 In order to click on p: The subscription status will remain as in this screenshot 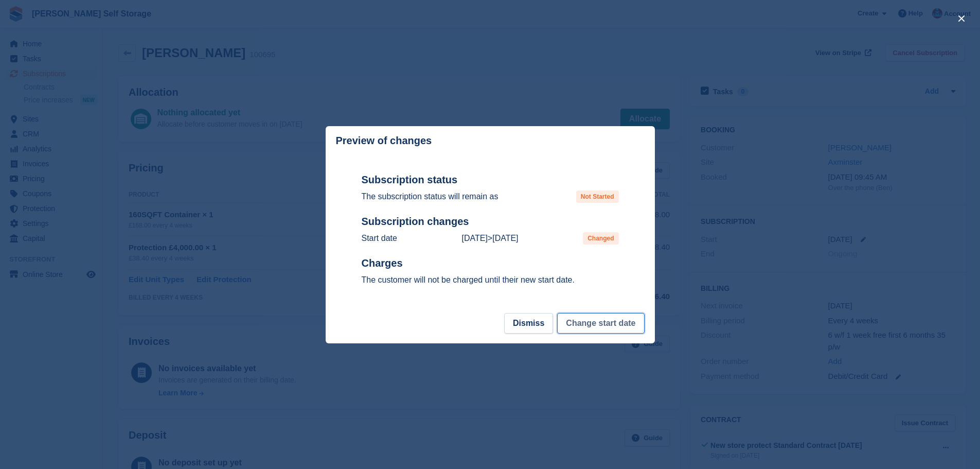, I will do `click(430, 197)`.